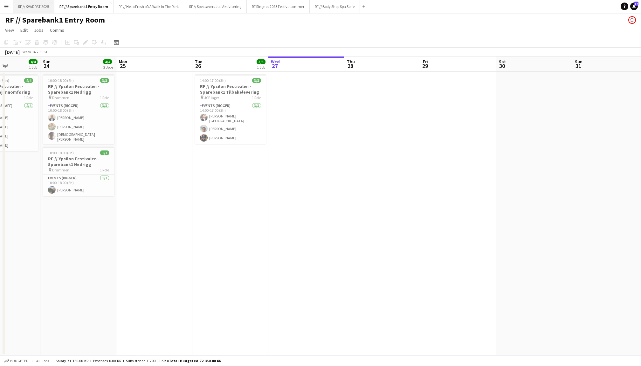 The height and width of the screenshot is (366, 641). What do you see at coordinates (10, 30) in the screenshot?
I see `span: View` at bounding box center [10, 30].